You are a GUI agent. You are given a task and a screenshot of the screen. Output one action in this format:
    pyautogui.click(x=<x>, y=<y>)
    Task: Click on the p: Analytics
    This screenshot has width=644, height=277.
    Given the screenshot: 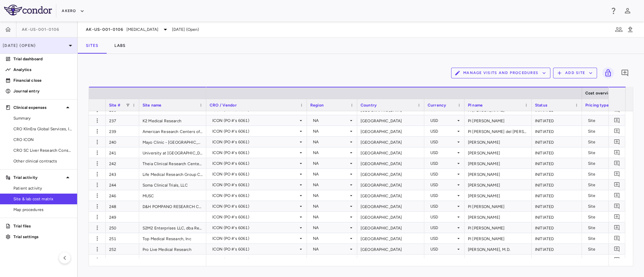 What is the action you would take?
    pyautogui.click(x=43, y=70)
    